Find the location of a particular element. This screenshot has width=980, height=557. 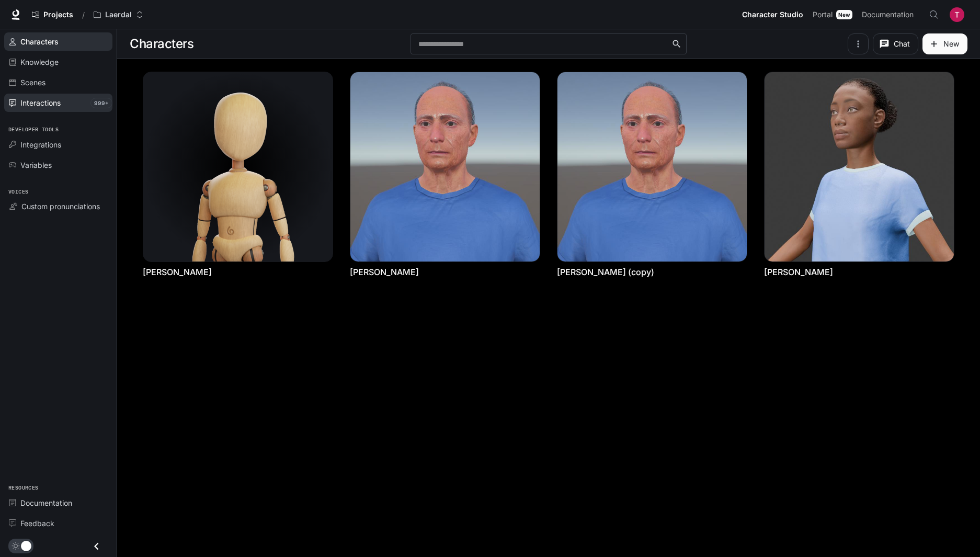

a: Go to projects is located at coordinates (52, 15).